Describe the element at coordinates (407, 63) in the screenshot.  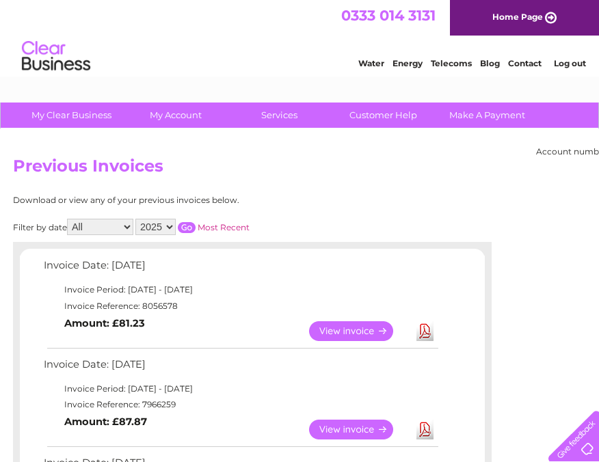
I see `a: Energy` at that location.